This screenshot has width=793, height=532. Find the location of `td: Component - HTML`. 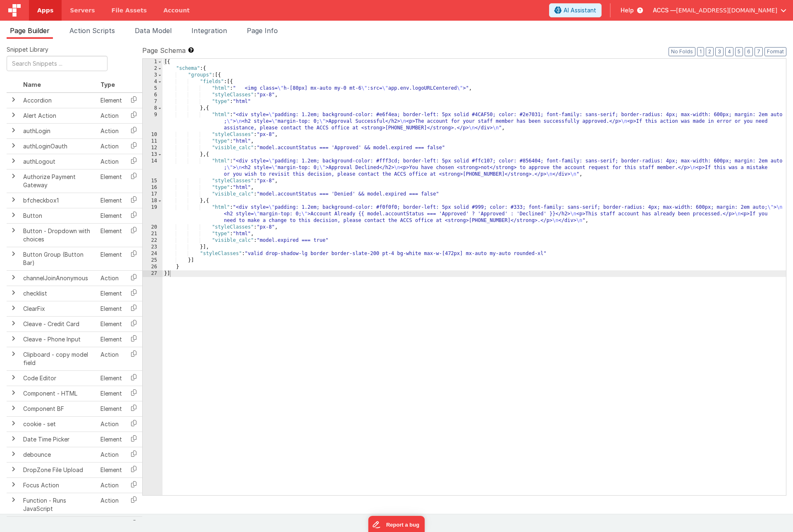

td: Component - HTML is located at coordinates (58, 393).